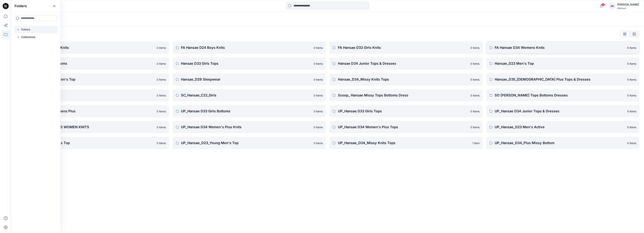 The image size is (644, 233). Describe the element at coordinates (89, 111) in the screenshot. I see `p: UP HANSAE D34 Womens Plus` at that location.